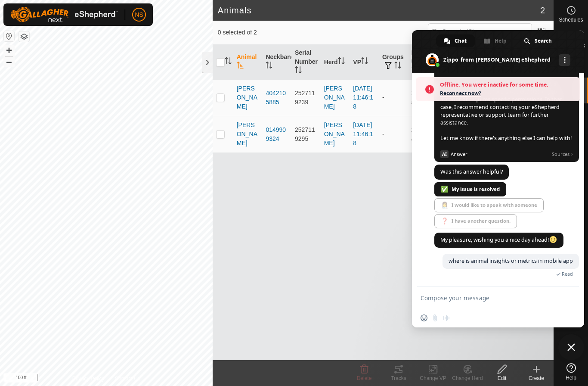 This screenshot has width=588, height=386. I want to click on textarea: Compose your message..., so click(489, 298).